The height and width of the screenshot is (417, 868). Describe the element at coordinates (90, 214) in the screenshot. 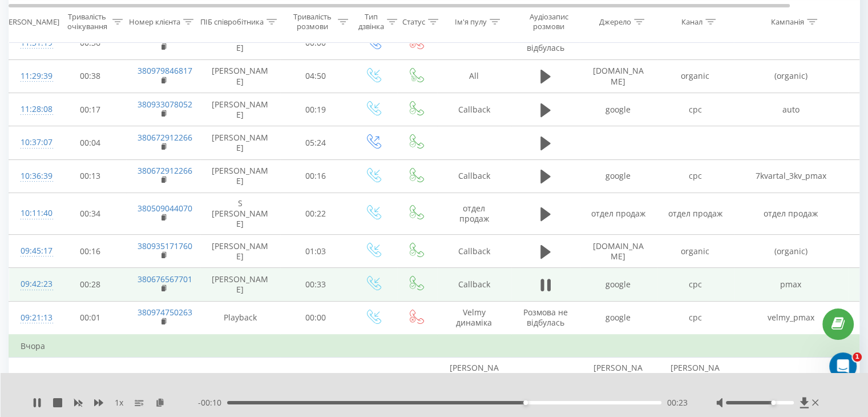

I see `td: 00:34` at that location.